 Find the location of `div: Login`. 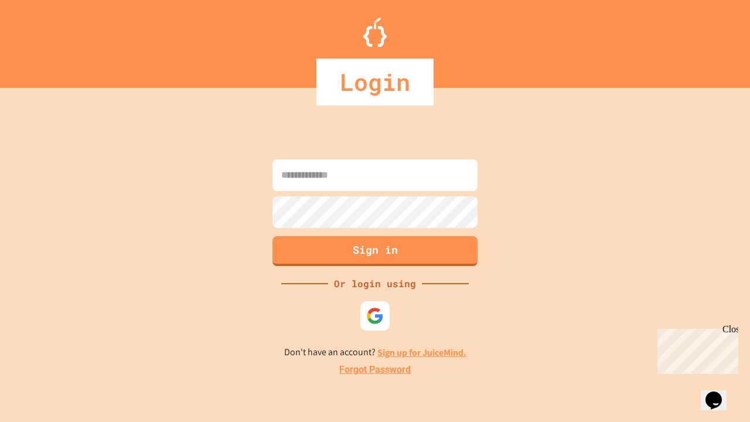

div: Login is located at coordinates (375, 82).